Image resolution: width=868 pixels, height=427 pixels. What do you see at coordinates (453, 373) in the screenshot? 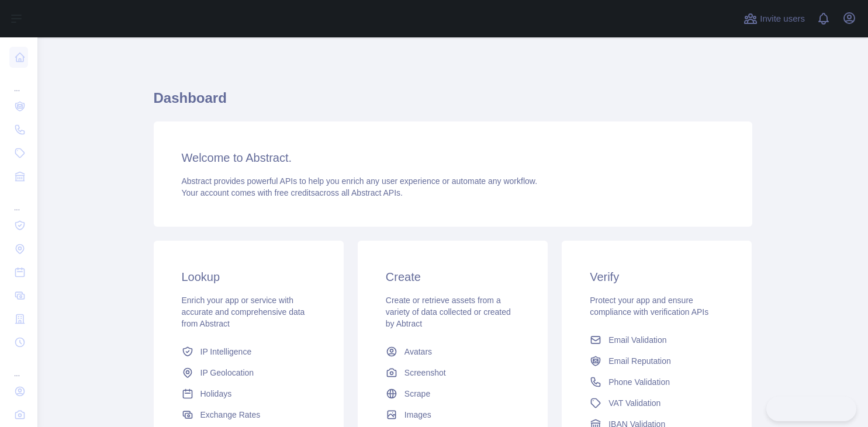
I see `a: Screenshot` at bounding box center [453, 373].